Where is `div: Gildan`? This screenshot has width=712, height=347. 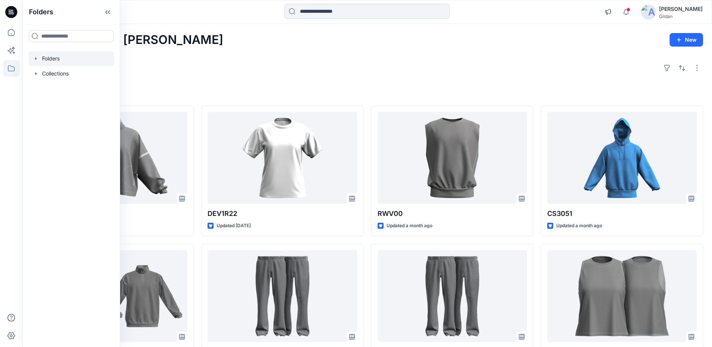 div: Gildan is located at coordinates (681, 16).